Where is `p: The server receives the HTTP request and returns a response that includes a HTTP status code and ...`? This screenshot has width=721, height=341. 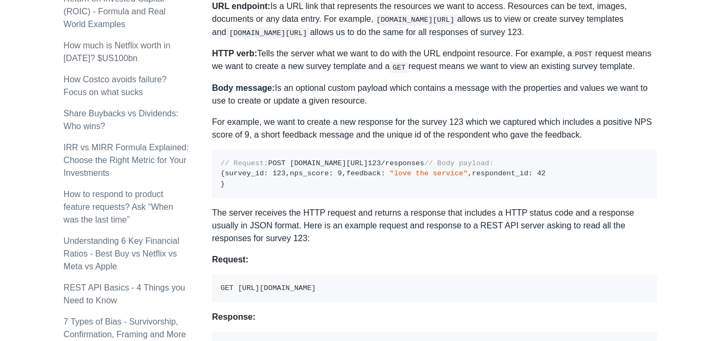
p: The server receives the HTTP request and returns a response that includes a HTTP status code and ... is located at coordinates (435, 226).